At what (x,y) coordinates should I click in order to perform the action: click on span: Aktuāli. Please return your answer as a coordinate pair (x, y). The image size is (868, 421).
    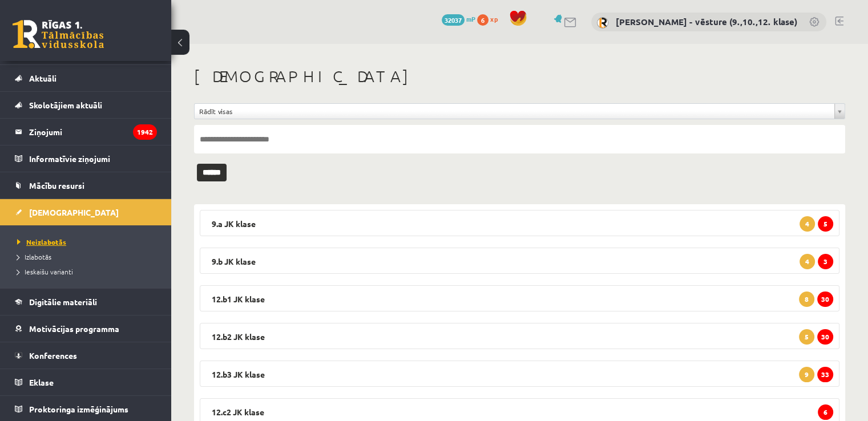
    Looking at the image, I should click on (43, 78).